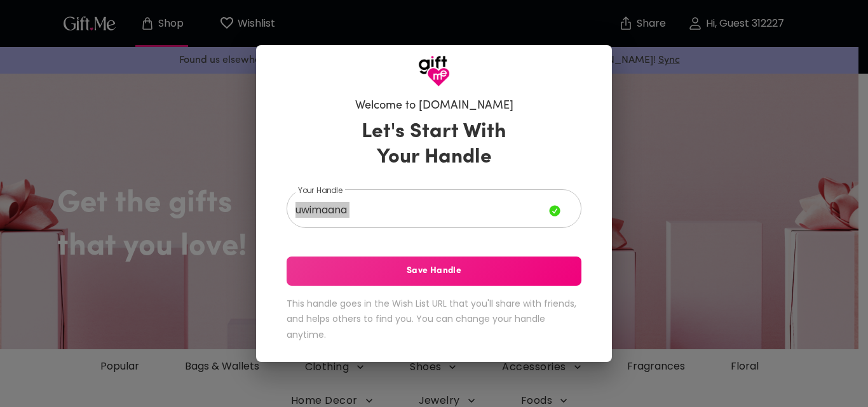 The height and width of the screenshot is (407, 868). What do you see at coordinates (434, 319) in the screenshot?
I see `h6: This handle goes in the Wish List URL that you'll share with friends, and helps others to find yo...` at bounding box center [434, 319].